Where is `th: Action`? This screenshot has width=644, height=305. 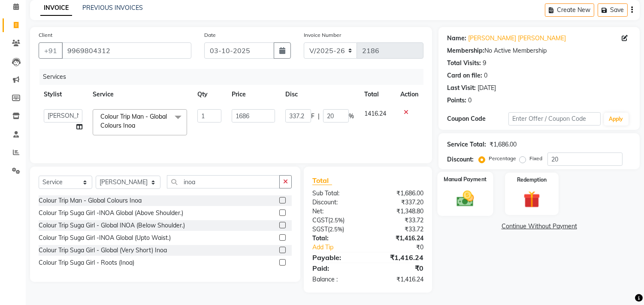 th: Action is located at coordinates (409, 94).